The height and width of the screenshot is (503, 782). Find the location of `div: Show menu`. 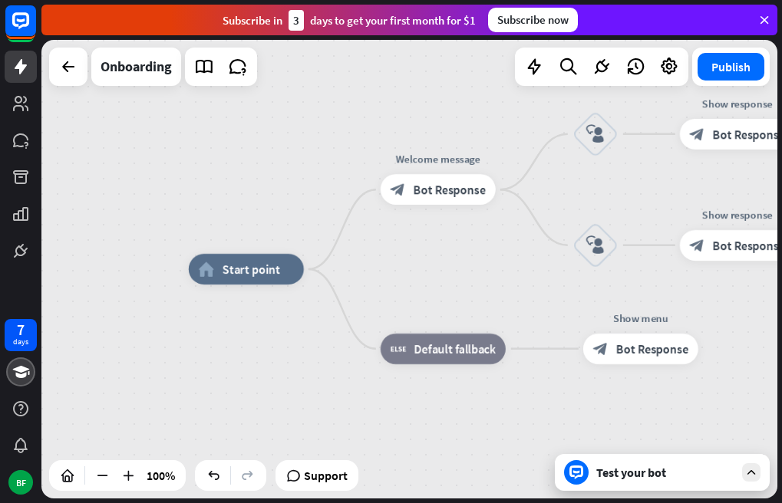

div: Show menu is located at coordinates (640, 318).